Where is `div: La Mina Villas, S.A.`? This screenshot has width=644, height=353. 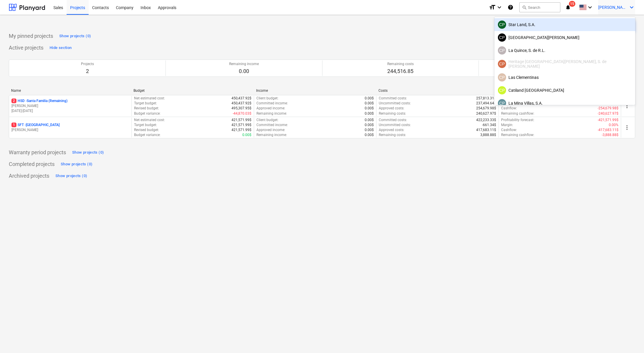 div: La Mina Villas, S.A. is located at coordinates (565, 103).